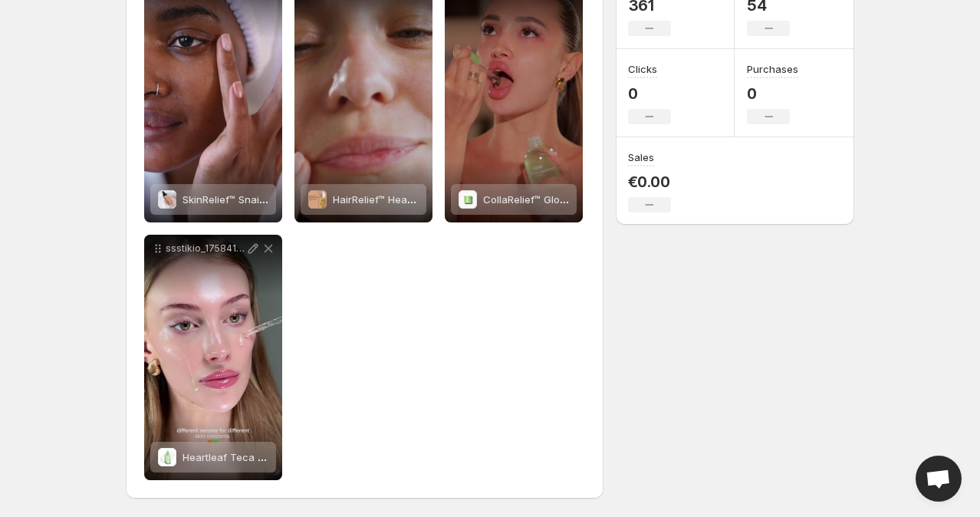 The height and width of the screenshot is (517, 980). What do you see at coordinates (642, 69) in the screenshot?
I see `h3: Clicks` at bounding box center [642, 69].